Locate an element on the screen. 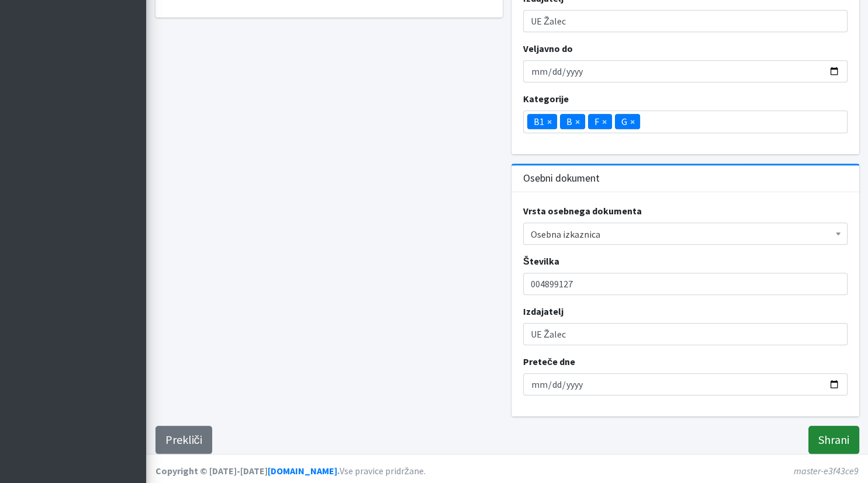  label: Preteče dne is located at coordinates (549, 361).